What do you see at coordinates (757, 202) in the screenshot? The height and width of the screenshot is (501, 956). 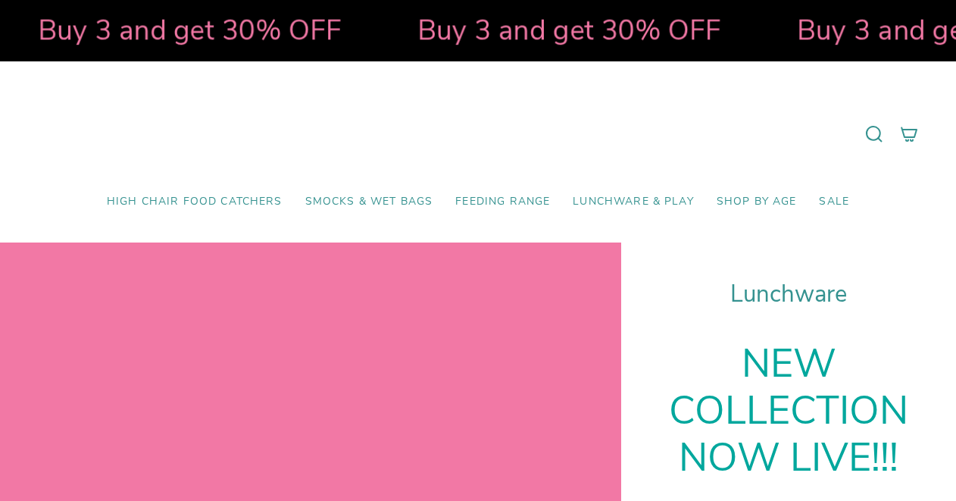 I see `div: Shop by Age` at bounding box center [757, 202].